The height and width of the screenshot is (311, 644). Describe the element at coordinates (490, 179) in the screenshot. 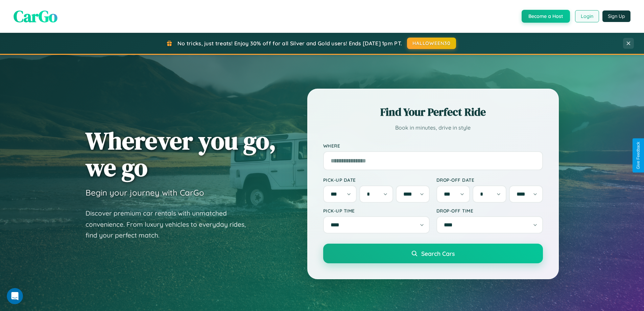

I see `label: Drop-off Date` at that location.